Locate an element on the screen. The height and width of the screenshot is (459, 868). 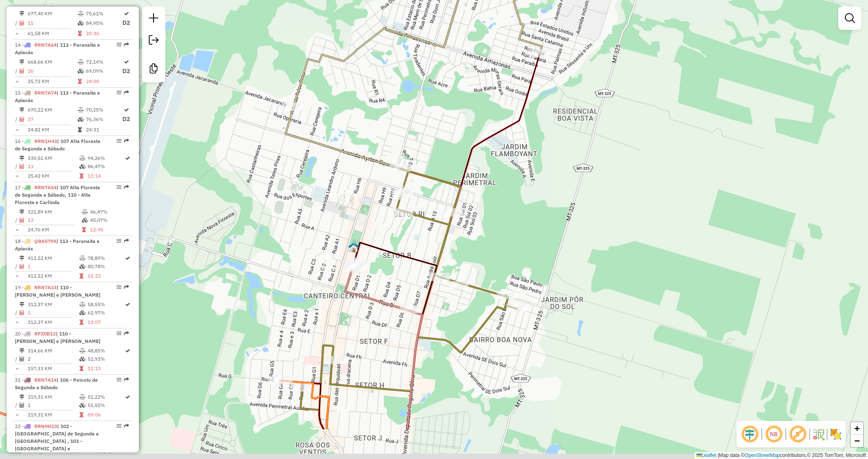
td: 13 is located at coordinates (53, 166).